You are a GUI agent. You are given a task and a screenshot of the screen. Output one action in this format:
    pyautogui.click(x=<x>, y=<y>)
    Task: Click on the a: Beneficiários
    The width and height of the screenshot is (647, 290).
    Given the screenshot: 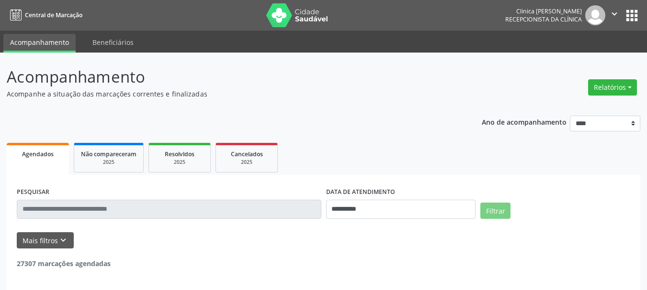 What is the action you would take?
    pyautogui.click(x=113, y=42)
    